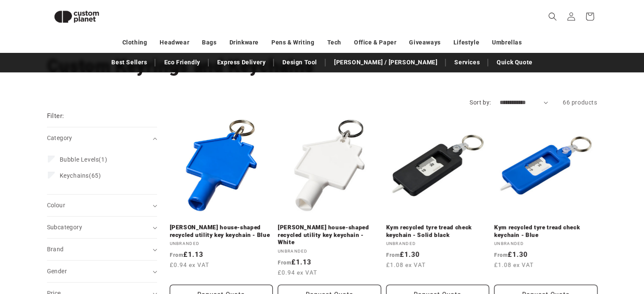 This screenshot has width=644, height=294. Describe the element at coordinates (77, 17) in the screenshot. I see `img: Custom Planet` at that location.